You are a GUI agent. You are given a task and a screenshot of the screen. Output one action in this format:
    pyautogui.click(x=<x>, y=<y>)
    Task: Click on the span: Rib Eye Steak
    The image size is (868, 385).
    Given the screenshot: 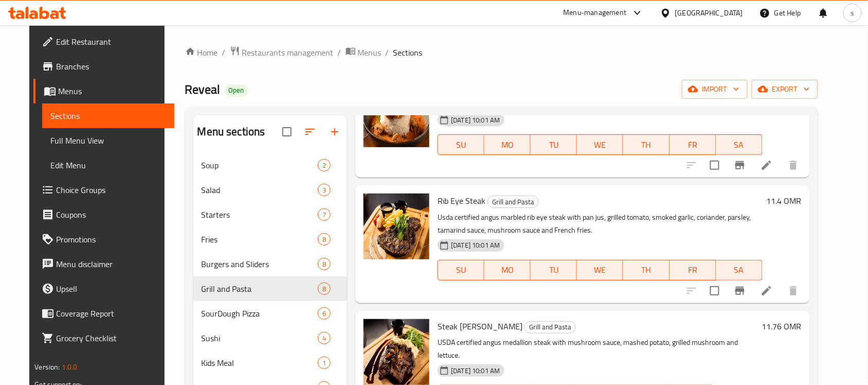 What is the action you would take?
    pyautogui.click(x=462, y=201)
    